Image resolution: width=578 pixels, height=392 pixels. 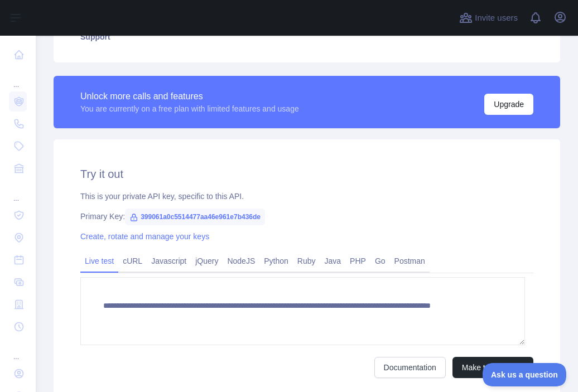 What do you see at coordinates (380, 261) in the screenshot?
I see `a: Go` at bounding box center [380, 261].